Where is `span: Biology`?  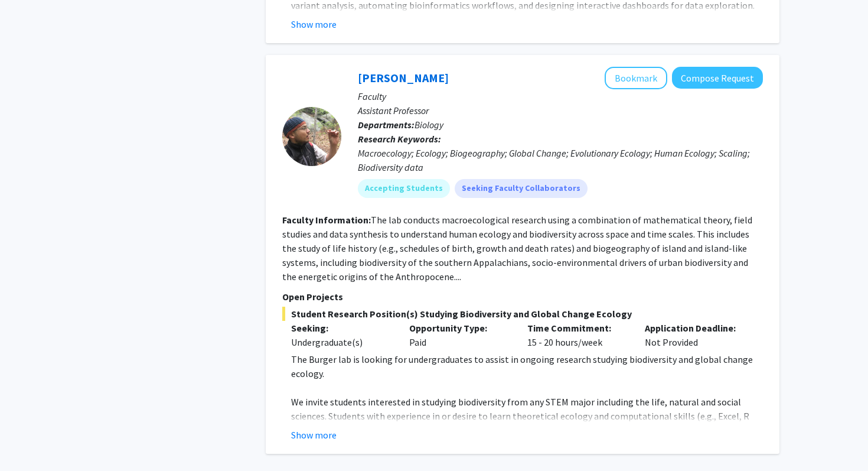 span: Biology is located at coordinates (429, 125).